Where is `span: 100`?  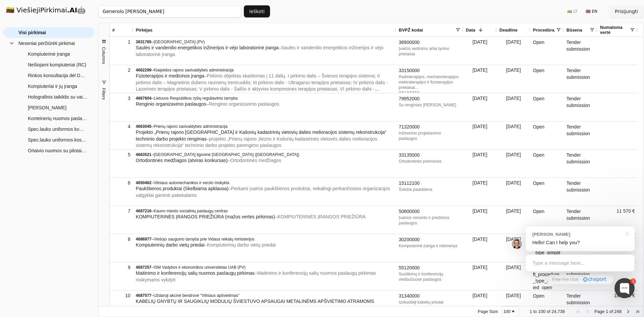
span: 100 is located at coordinates (542, 312).